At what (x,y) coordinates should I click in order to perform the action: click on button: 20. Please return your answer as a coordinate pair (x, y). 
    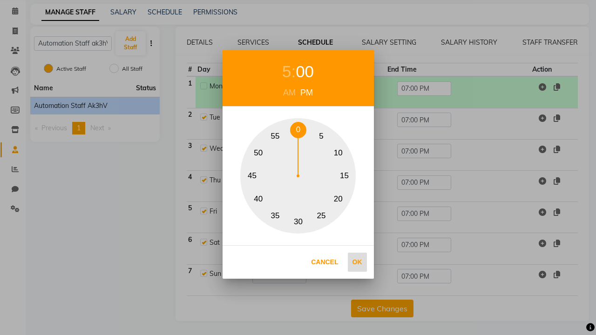
    Looking at the image, I should click on (338, 199).